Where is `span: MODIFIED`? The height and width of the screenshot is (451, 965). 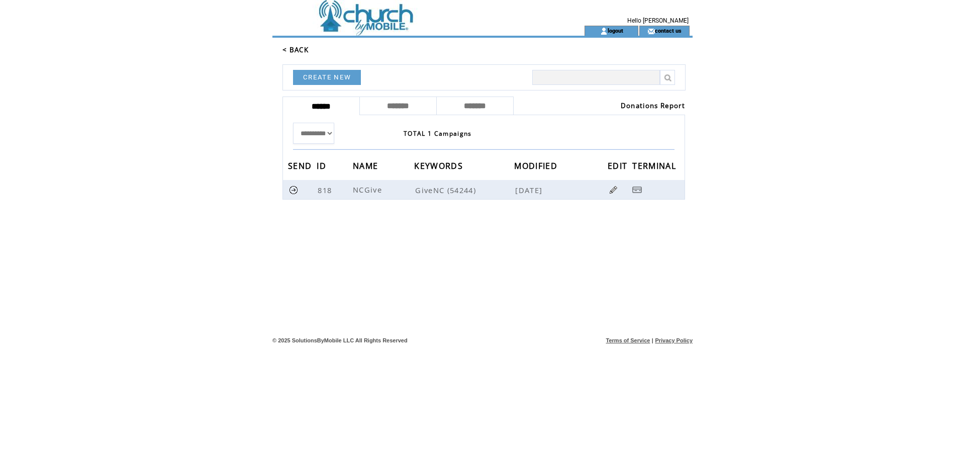
span: MODIFIED is located at coordinates (537, 167).